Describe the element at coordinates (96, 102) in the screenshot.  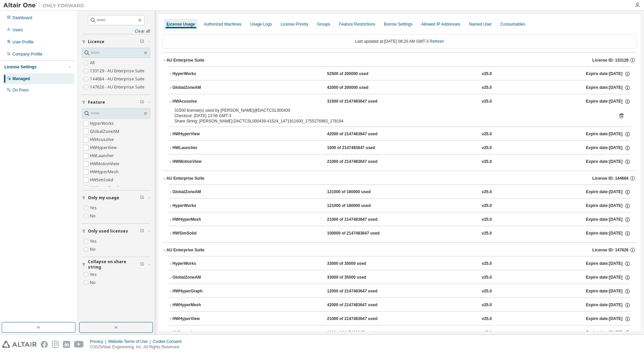
I see `span: Feature` at that location.